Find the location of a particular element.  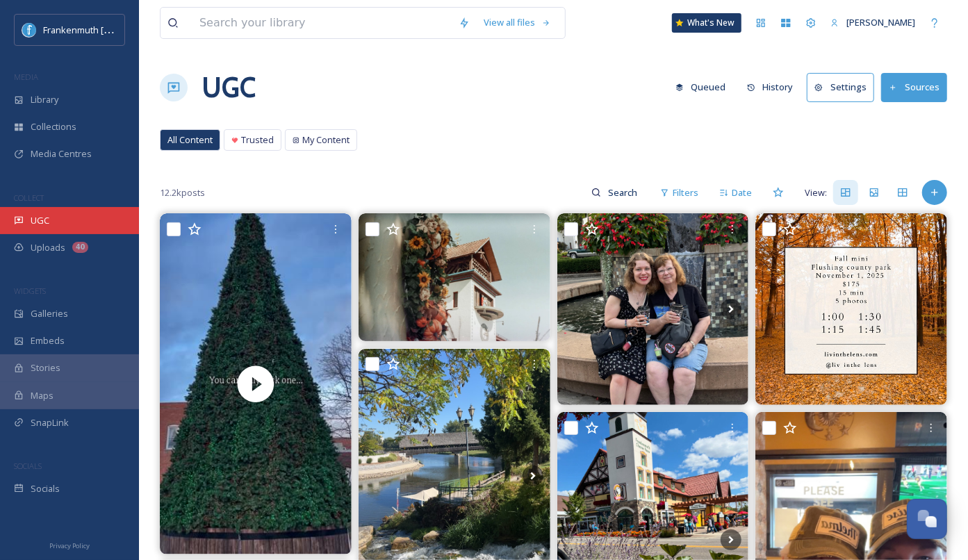

div: View all files is located at coordinates (517, 22).